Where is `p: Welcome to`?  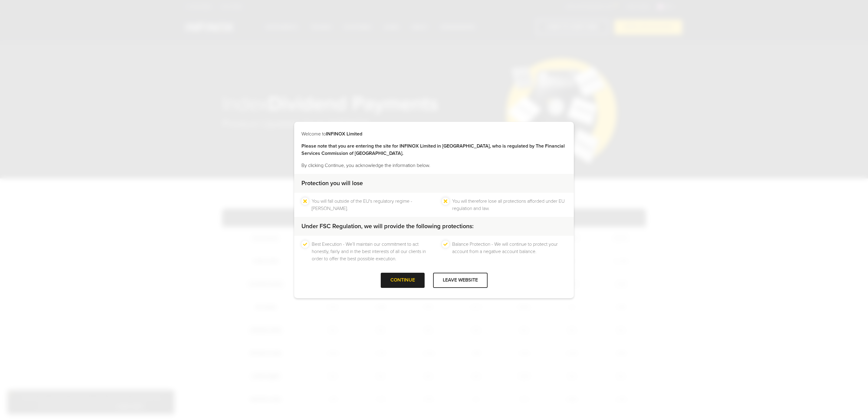
p: Welcome to is located at coordinates (434, 134).